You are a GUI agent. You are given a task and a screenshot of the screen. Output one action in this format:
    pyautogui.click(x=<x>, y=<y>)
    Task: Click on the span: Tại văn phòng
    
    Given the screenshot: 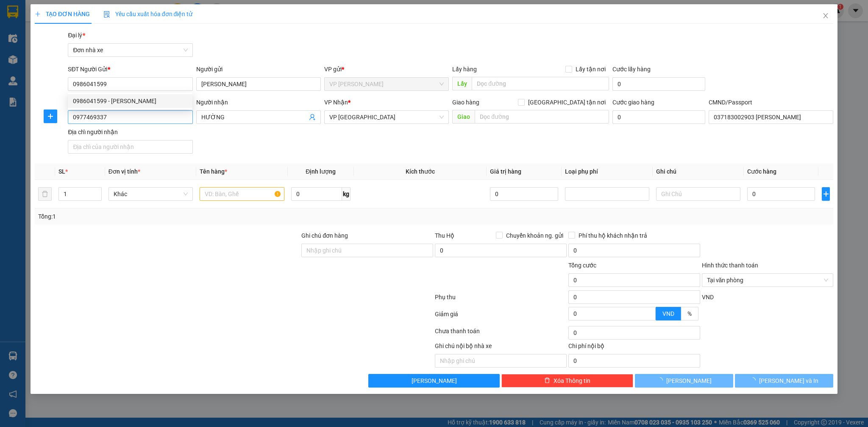 What is the action you would take?
    pyautogui.click(x=768, y=280)
    